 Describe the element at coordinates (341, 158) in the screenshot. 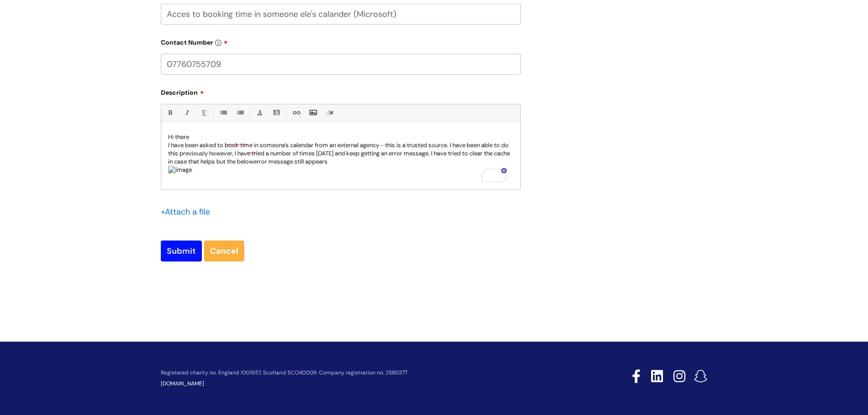

I see `div: To enrich screen reader interactions, please activate Accessibility in Grammarly extension settings` at that location.